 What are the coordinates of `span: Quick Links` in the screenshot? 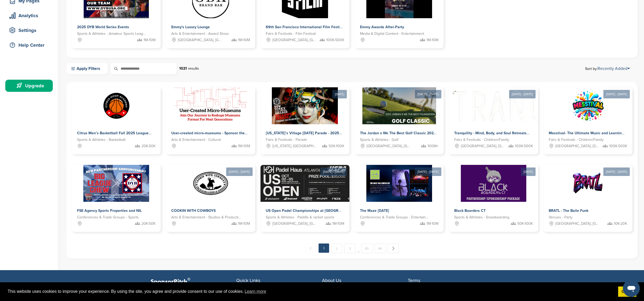 It's located at (248, 280).